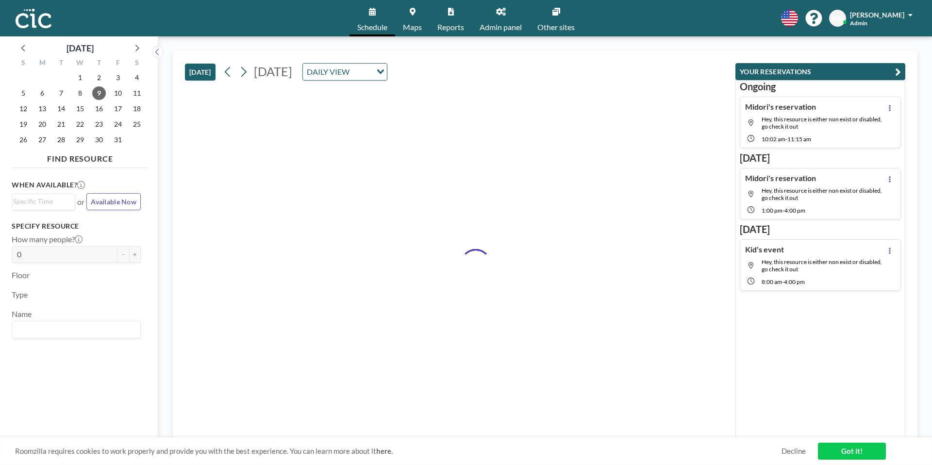 This screenshot has width=932, height=465. Describe the element at coordinates (765, 250) in the screenshot. I see `h4: Kid's event` at that location.